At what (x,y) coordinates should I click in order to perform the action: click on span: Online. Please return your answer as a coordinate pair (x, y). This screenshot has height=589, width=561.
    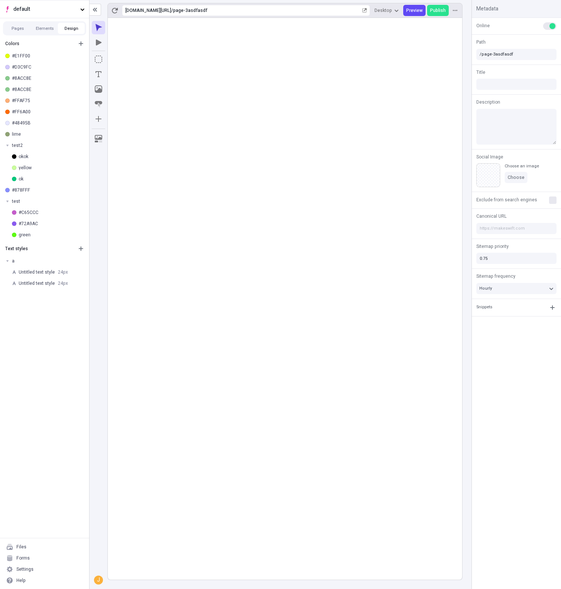
    Looking at the image, I should click on (483, 26).